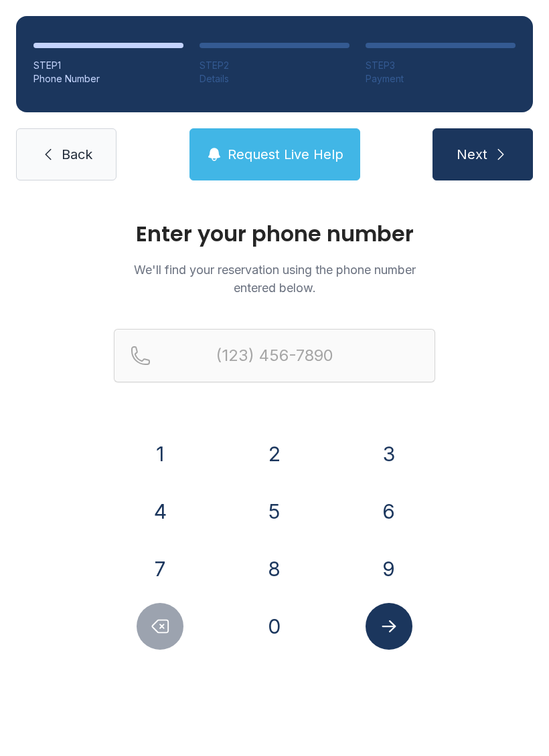 This screenshot has width=549, height=756. What do you see at coordinates (389, 454) in the screenshot?
I see `button: 3` at bounding box center [389, 454].